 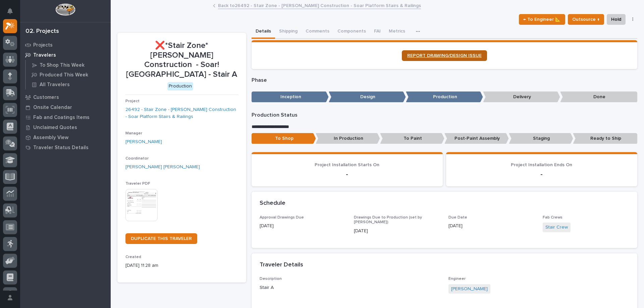 What do you see at coordinates (586, 19) in the screenshot?
I see `button: Outsource ↑` at bounding box center [586, 19].